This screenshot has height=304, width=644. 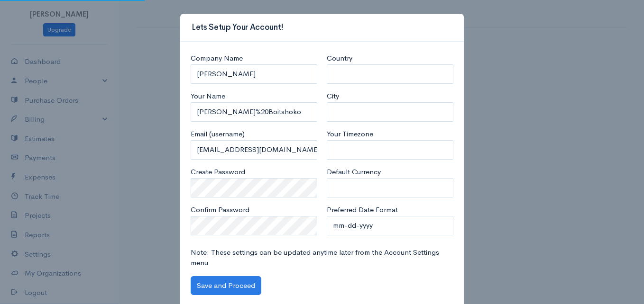 What do you see at coordinates (322, 258) in the screenshot?
I see `p: Note: These settings can be updated anytime later from the Account Settings menu` at bounding box center [322, 258].